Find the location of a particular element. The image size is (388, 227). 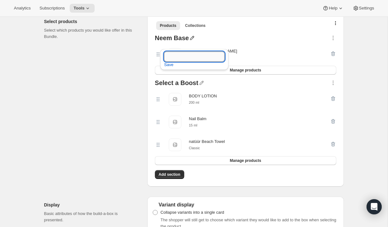

p: Select which products you would like offer in this Bundle. is located at coordinates (91, 33).